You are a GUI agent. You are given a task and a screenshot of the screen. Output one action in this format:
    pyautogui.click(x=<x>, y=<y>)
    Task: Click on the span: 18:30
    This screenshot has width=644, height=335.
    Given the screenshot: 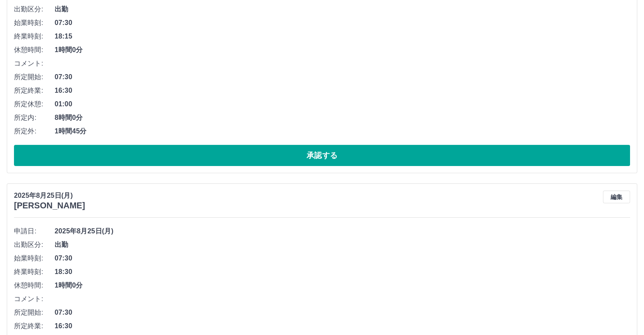 What is the action you would take?
    pyautogui.click(x=342, y=272)
    